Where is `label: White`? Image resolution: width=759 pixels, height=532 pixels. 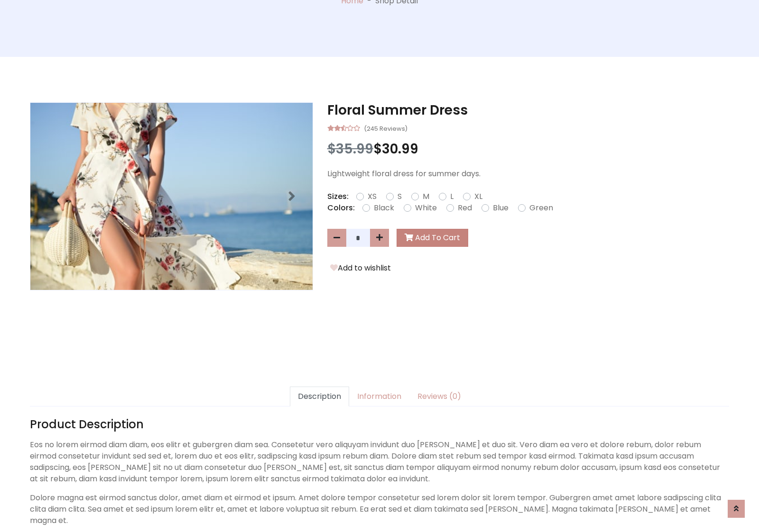 label: White is located at coordinates (426, 208).